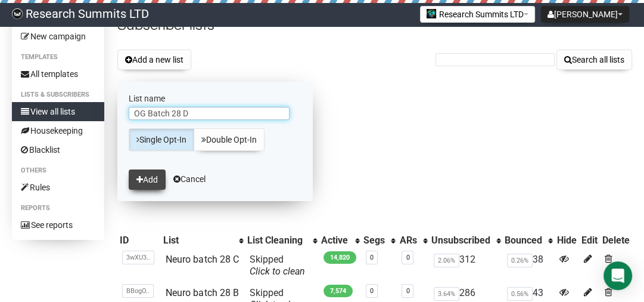  What do you see at coordinates (566, 240) in the screenshot?
I see `div: Hide` at bounding box center [566, 240].